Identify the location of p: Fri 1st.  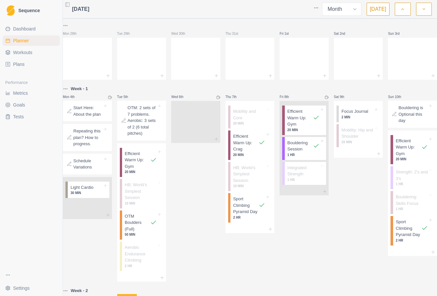
(290, 33).